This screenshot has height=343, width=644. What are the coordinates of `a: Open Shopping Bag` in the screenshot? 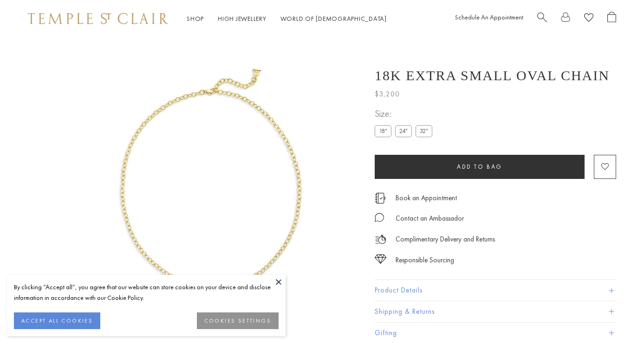 It's located at (611, 19).